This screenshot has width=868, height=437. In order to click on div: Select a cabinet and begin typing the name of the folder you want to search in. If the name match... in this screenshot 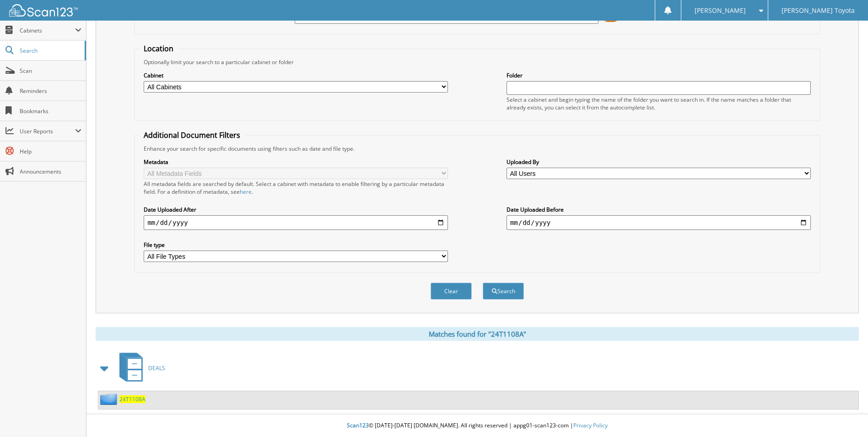, I will do `click(659, 103)`.